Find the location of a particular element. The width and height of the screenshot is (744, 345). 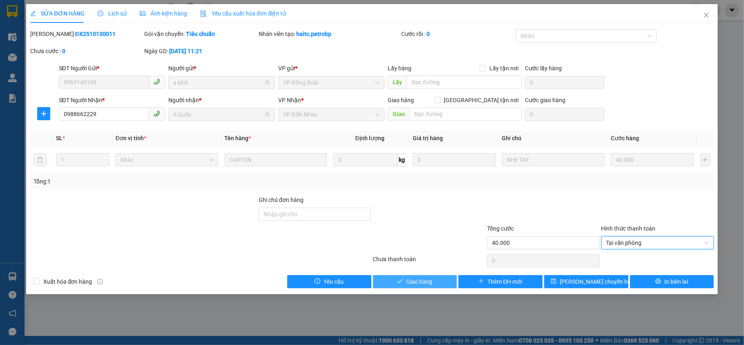

span: Xuất hóa đơn hàng is located at coordinates (68, 281).